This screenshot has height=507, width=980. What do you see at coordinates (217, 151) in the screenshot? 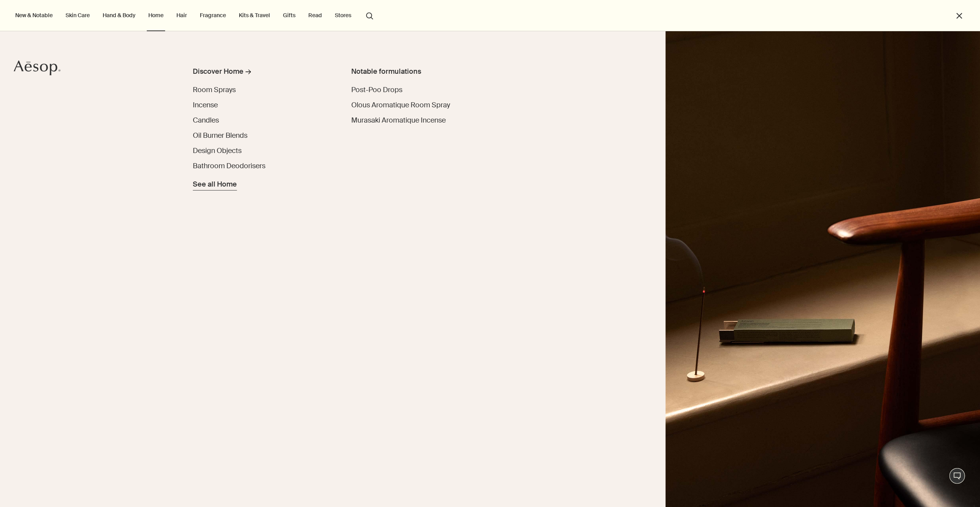
I see `a: Design Objects` at bounding box center [217, 151].